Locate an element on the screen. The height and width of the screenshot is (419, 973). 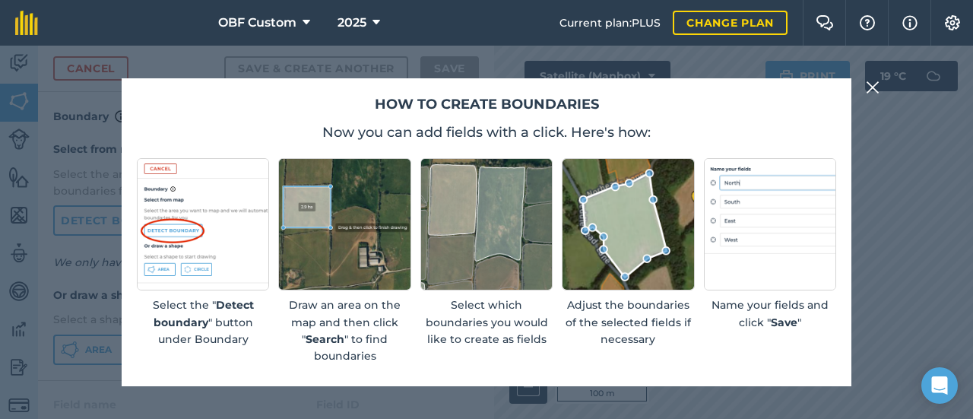
img: A question mark icon is located at coordinates (867, 23).